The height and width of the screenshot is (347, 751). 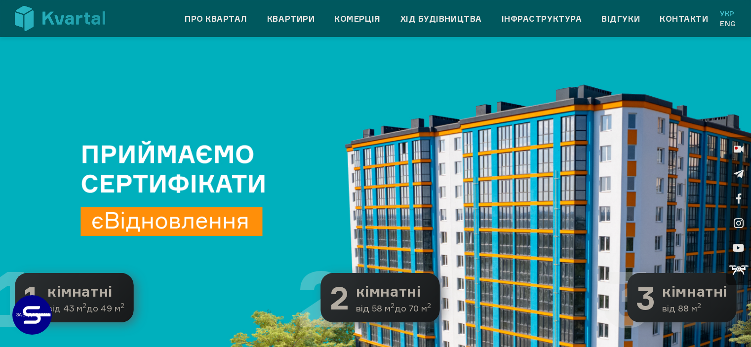 I want to click on button: 2 2 кімнатні від 58 м2до 70 м2, so click(x=380, y=298).